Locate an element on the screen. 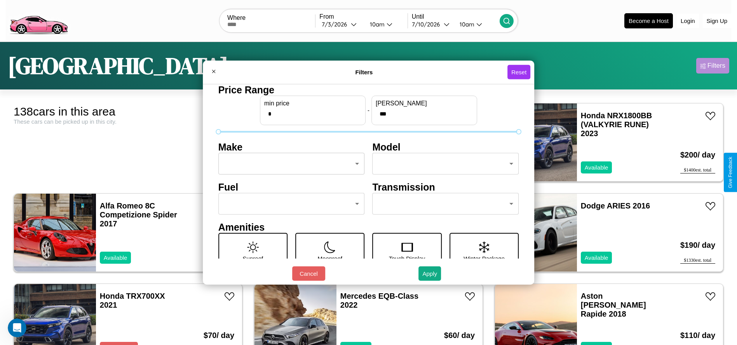 This screenshot has height=345, width=737. button: Become a Host is located at coordinates (649, 21).